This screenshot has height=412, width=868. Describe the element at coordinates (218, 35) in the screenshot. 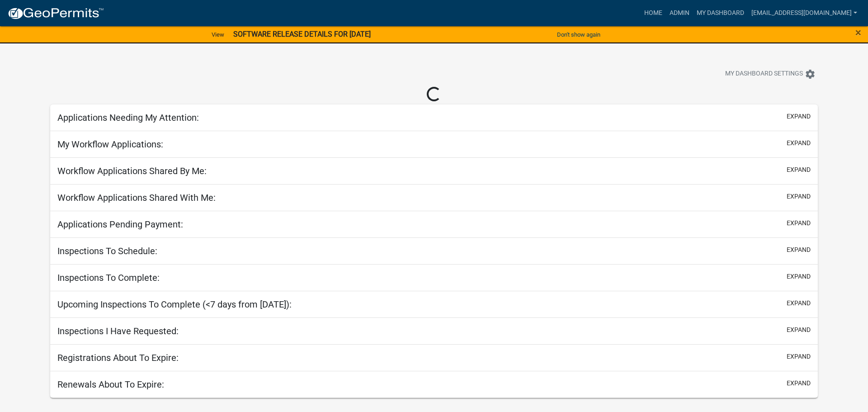

I see `a: View` at that location.